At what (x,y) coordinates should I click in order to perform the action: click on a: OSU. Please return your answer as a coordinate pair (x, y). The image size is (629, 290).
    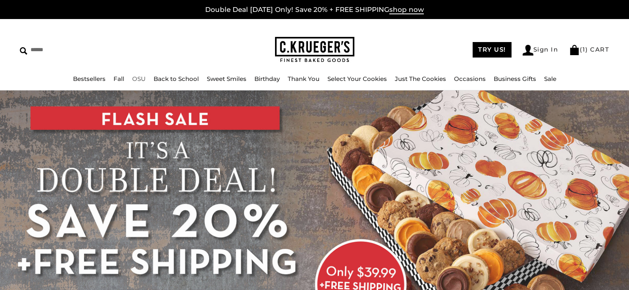
    Looking at the image, I should click on (139, 79).